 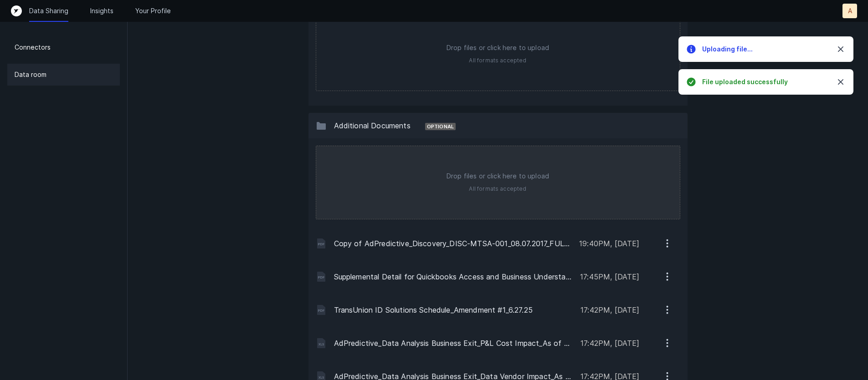 I want to click on a: Connectors, so click(x=63, y=48).